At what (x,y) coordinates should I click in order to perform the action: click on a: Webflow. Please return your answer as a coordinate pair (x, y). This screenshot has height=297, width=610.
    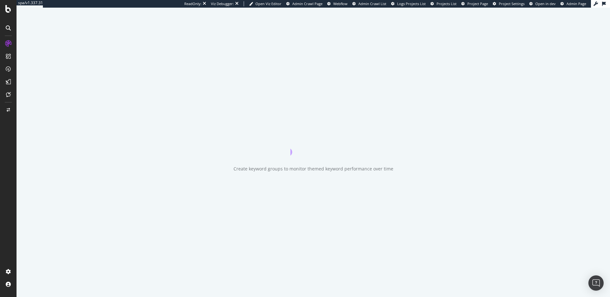
    Looking at the image, I should click on (337, 4).